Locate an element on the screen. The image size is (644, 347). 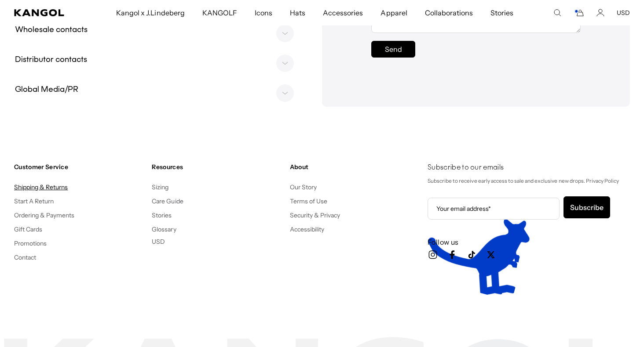
a: Care Guide is located at coordinates (167, 202).